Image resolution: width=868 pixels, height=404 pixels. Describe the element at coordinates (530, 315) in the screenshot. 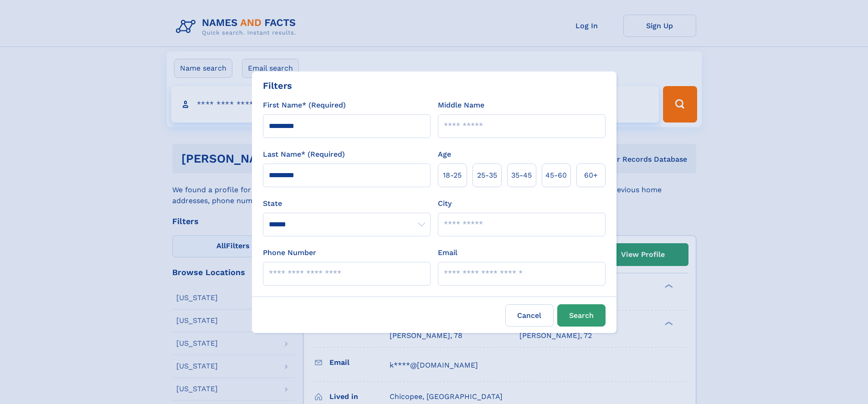

I see `label: Cancel` at that location.